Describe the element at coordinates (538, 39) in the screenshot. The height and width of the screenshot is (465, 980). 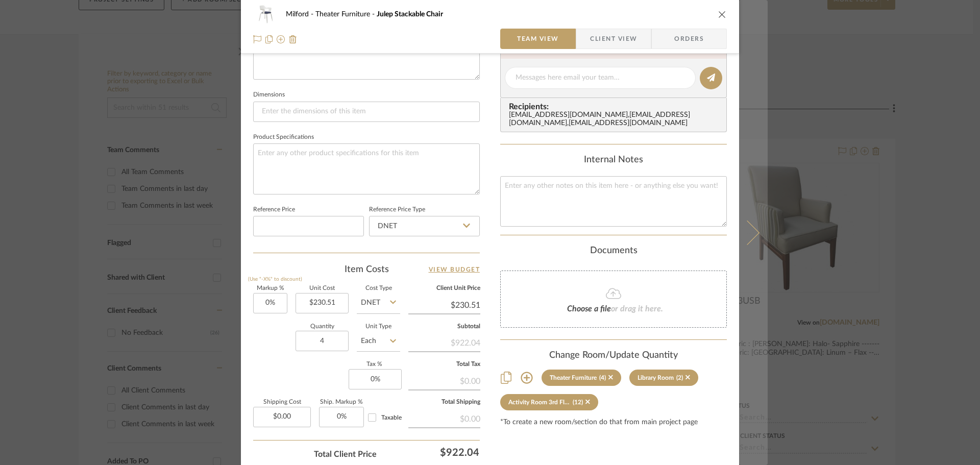
I see `span: Team View` at that location.